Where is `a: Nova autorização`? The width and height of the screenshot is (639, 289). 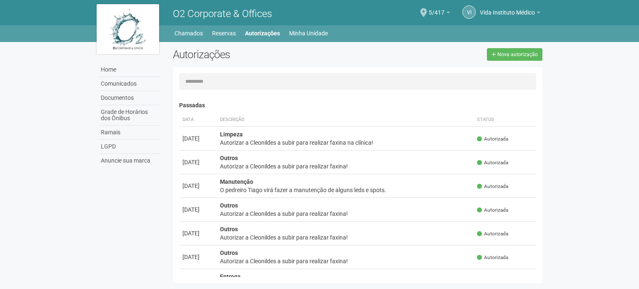
a: Nova autorização is located at coordinates (514, 55).